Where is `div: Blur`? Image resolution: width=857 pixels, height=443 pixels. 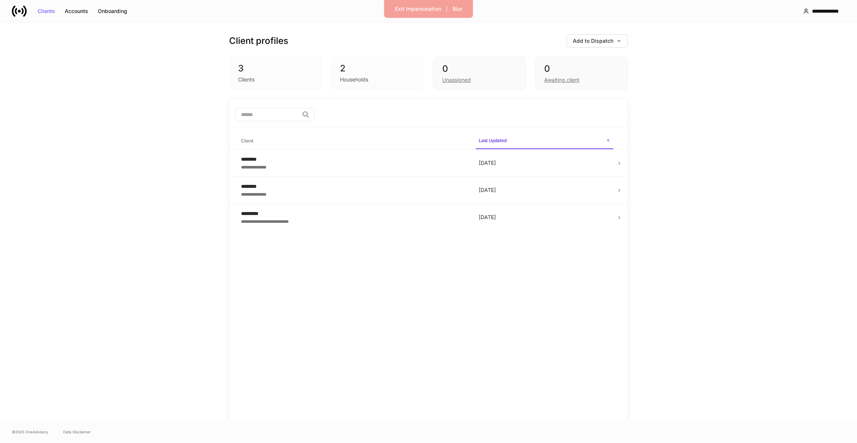
div: Blur is located at coordinates (457, 9).